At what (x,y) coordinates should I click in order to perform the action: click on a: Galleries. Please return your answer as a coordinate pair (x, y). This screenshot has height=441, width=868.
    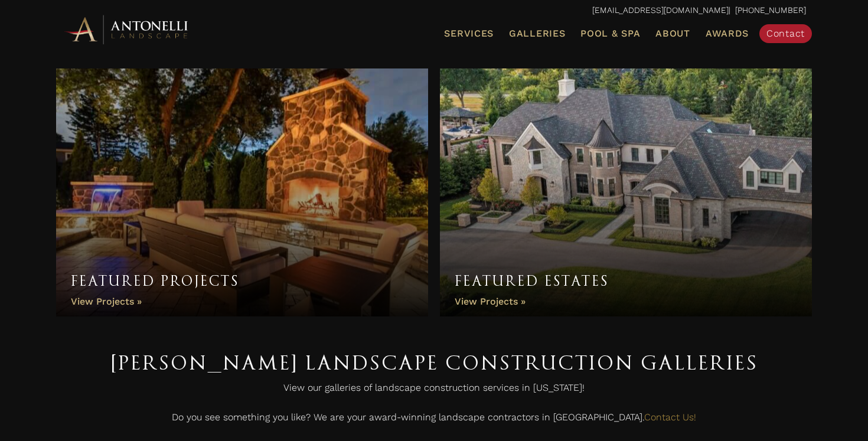
    Looking at the image, I should click on (537, 34).